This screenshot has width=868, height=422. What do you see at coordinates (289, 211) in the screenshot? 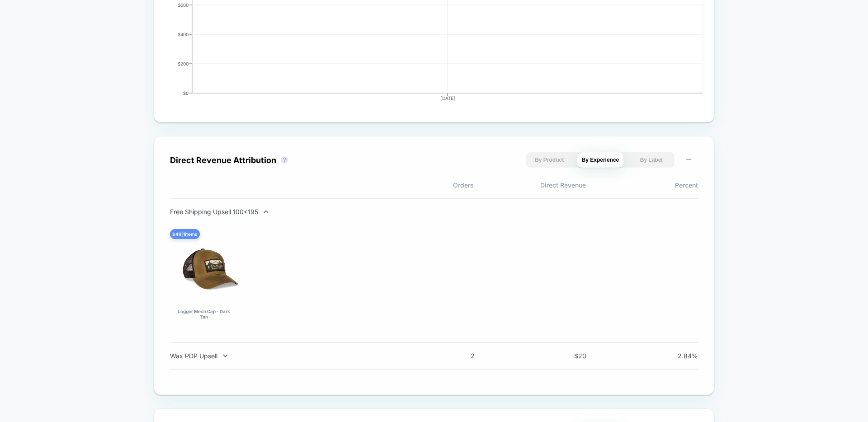
I see `div: Free Shipping Upsell 100<195` at bounding box center [289, 211].